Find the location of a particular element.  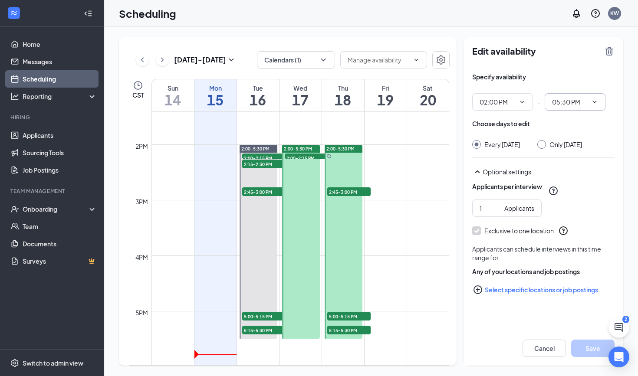

h1: 16 is located at coordinates (258, 100).